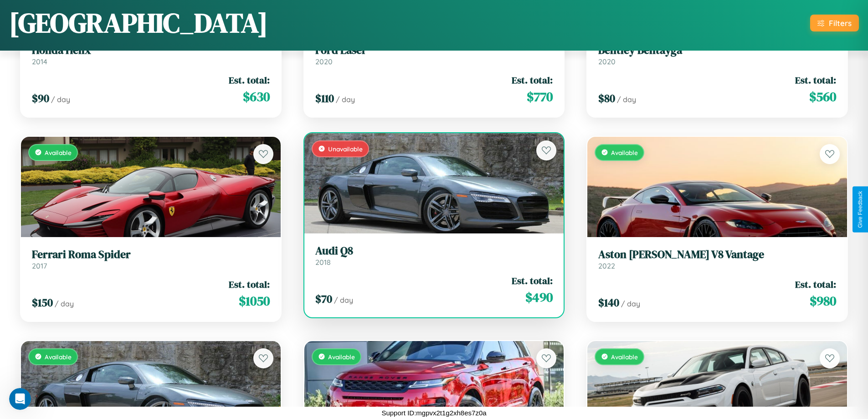  I want to click on span: $ 980, so click(823, 301).